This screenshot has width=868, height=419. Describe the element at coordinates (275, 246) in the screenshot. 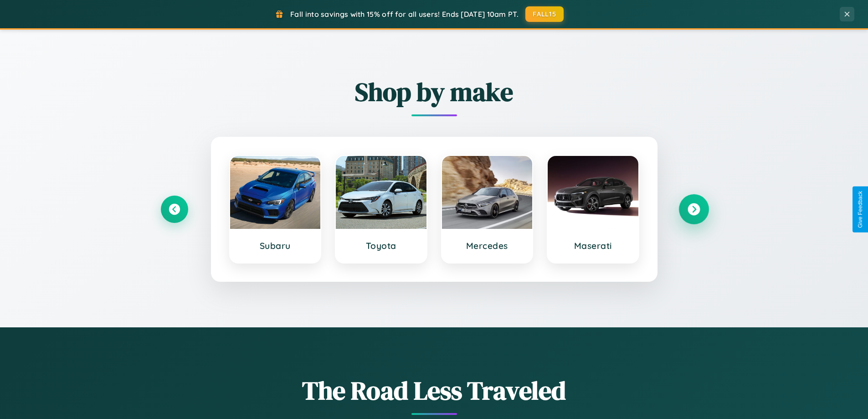

I see `h3: Subaru` at that location.